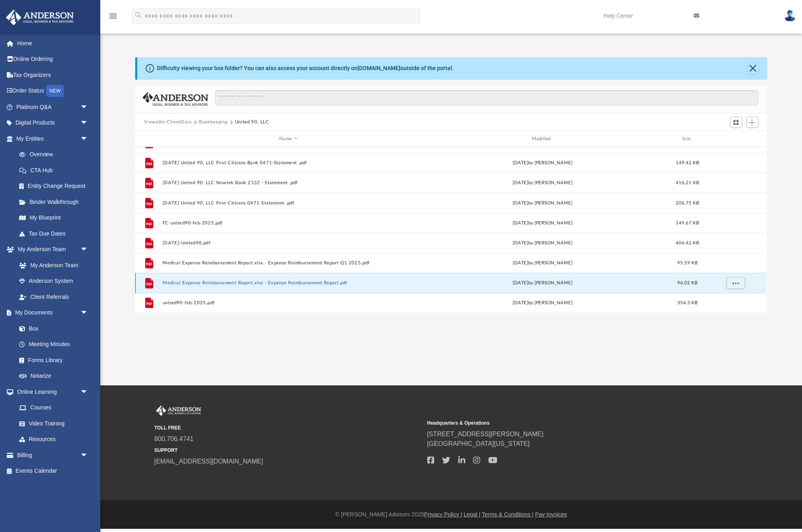 The height and width of the screenshot is (532, 802). What do you see at coordinates (56, 155) in the screenshot?
I see `a: Overview` at bounding box center [56, 155].